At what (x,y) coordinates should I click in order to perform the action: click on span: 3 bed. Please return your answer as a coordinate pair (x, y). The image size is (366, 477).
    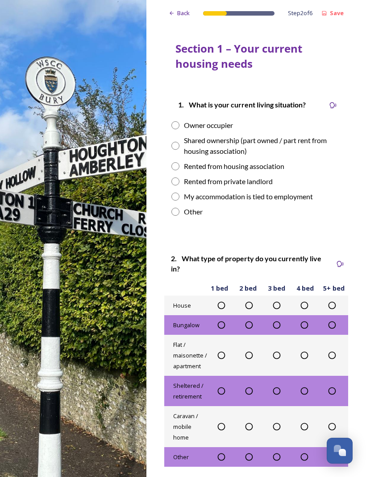
    Looking at the image, I should click on (276, 288).